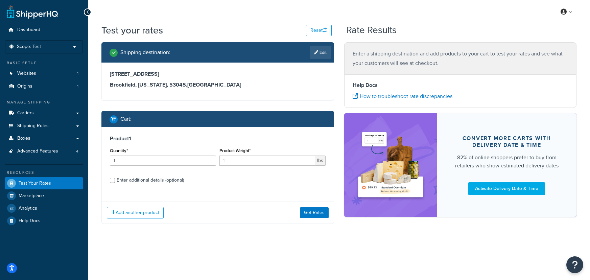 This screenshot has width=590, height=280. Describe the element at coordinates (27, 73) in the screenshot. I see `span: Websites` at that location.